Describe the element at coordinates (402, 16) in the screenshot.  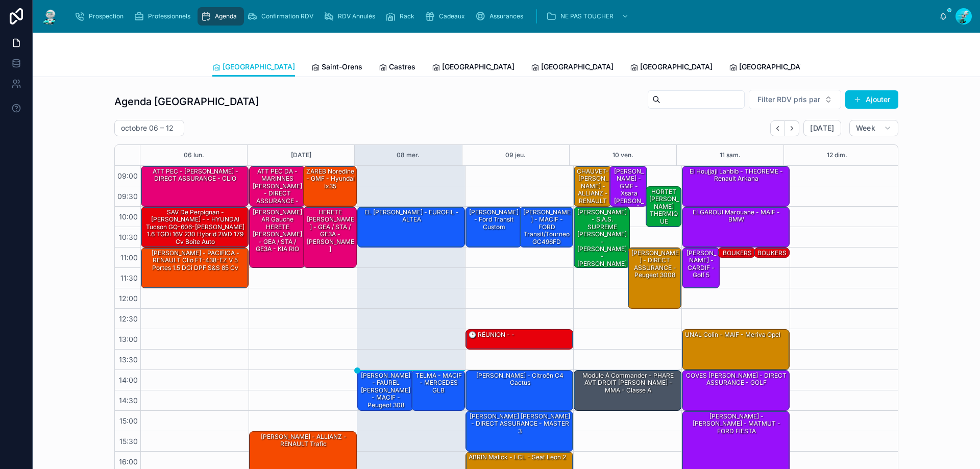
I see `a: Rack` at that location.